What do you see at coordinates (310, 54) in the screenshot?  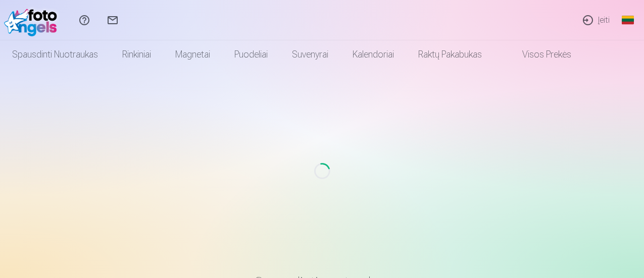 I see `a: Suvenyrai` at bounding box center [310, 54].